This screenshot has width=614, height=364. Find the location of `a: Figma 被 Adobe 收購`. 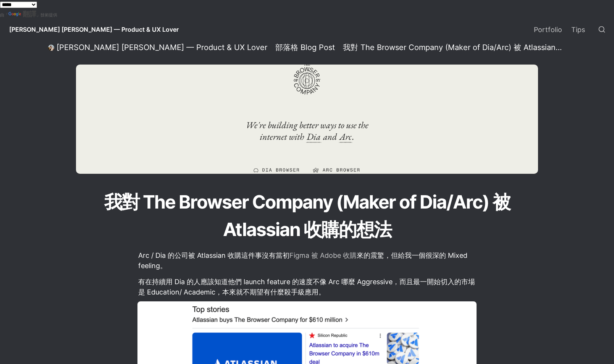

a: Figma 被 Adobe 收購 is located at coordinates (323, 255).